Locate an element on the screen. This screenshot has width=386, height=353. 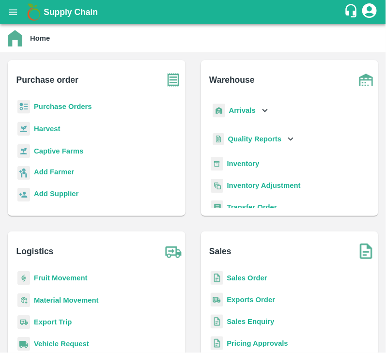
img: whInventory is located at coordinates (217, 164).